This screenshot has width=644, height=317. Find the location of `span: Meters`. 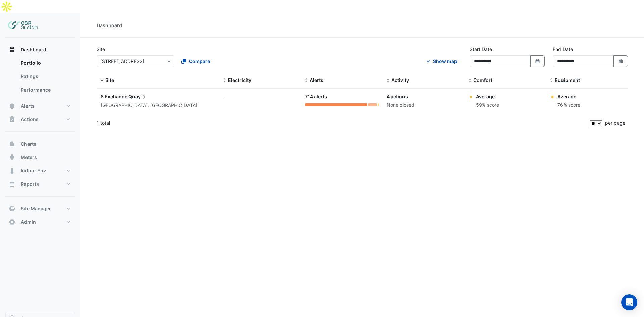

span: Meters is located at coordinates (29, 157).